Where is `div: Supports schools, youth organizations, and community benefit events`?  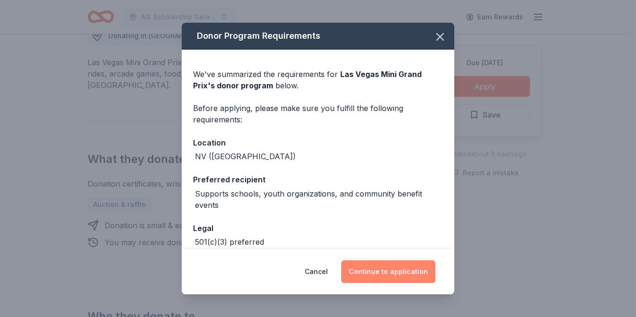 div: Supports schools, youth organizations, and community benefit events is located at coordinates (319, 200).